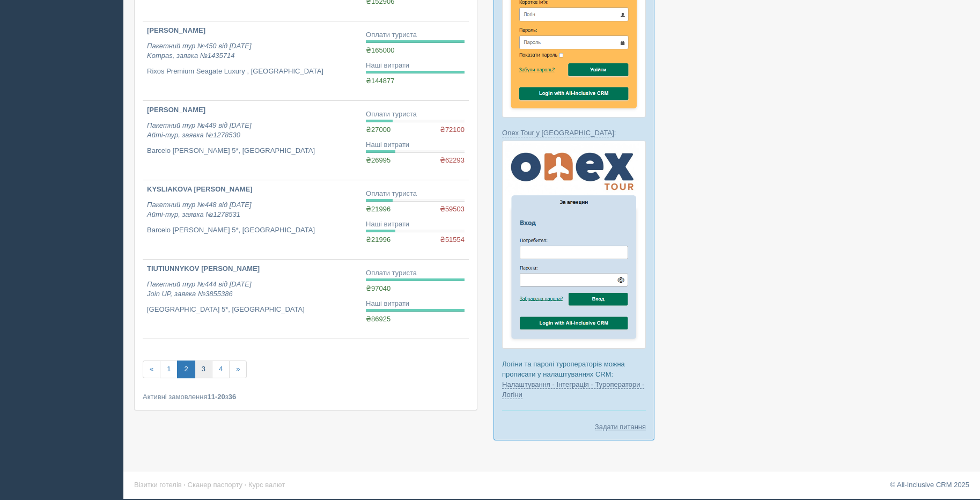 The image size is (980, 500). Describe the element at coordinates (452, 130) in the screenshot. I see `span: ₴72100` at that location.